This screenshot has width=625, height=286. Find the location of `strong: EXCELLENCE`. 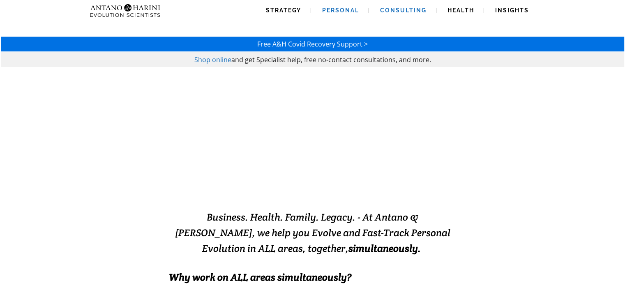

strong: EXCELLENCE is located at coordinates (356, 181).